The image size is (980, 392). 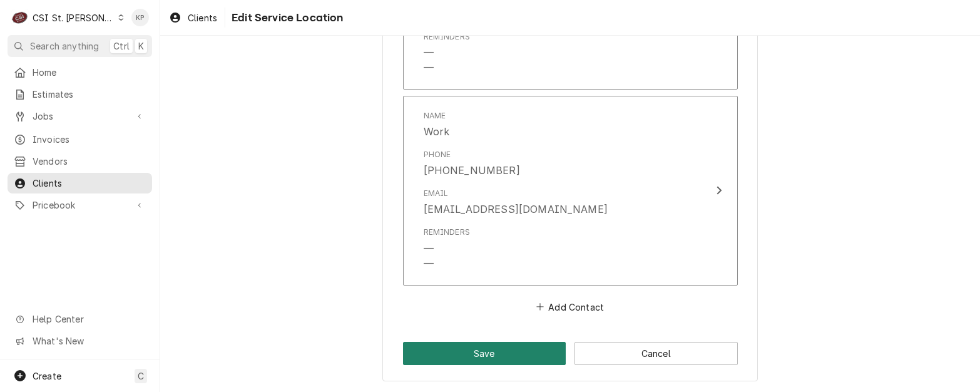 What do you see at coordinates (570, 190) in the screenshot?
I see `button: Update Contact` at bounding box center [570, 190].